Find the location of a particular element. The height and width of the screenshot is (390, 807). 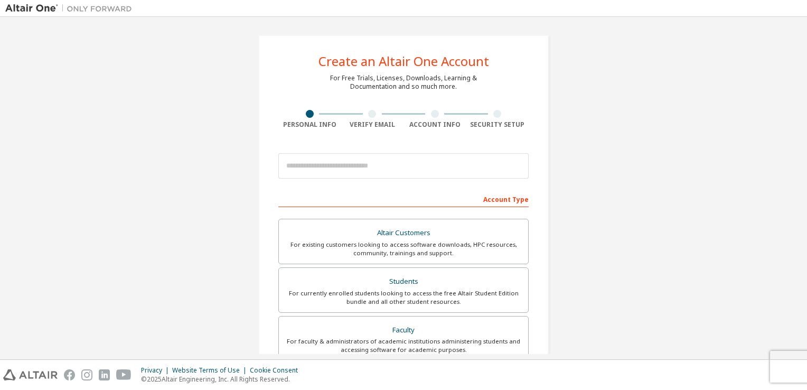

div: Verify Email is located at coordinates (372, 125).